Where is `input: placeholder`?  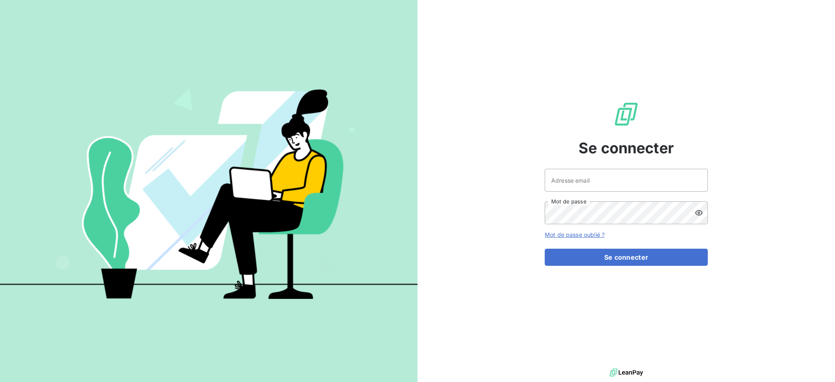 input: placeholder is located at coordinates (626, 180).